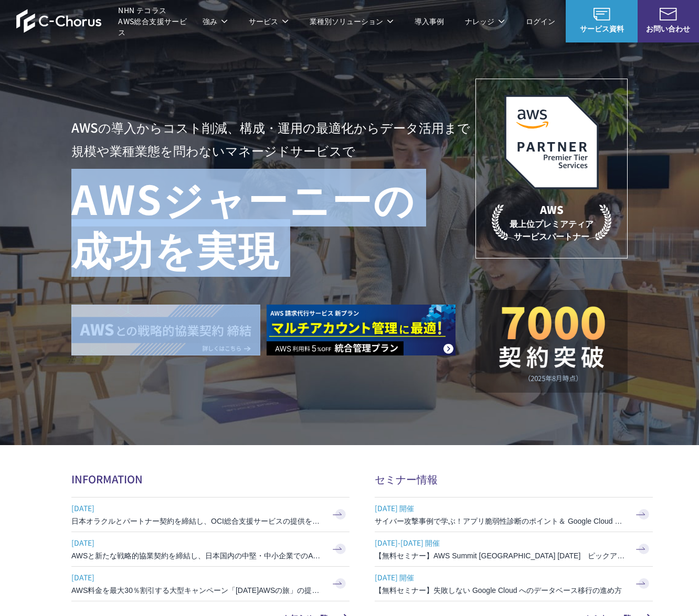 The image size is (699, 616). Describe the element at coordinates (166, 329) in the screenshot. I see `img: AWSとの戦略的協業契約 締結` at that location.